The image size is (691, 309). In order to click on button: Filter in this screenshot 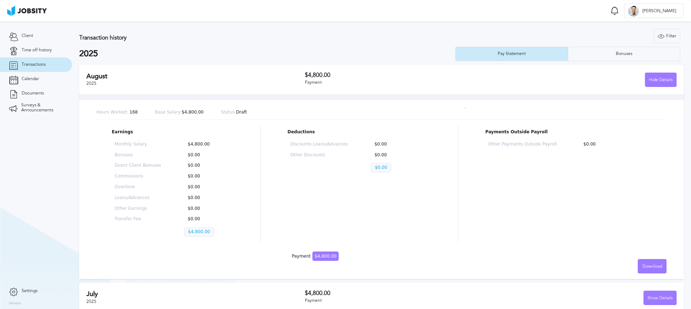, I will do `click(667, 36)`.